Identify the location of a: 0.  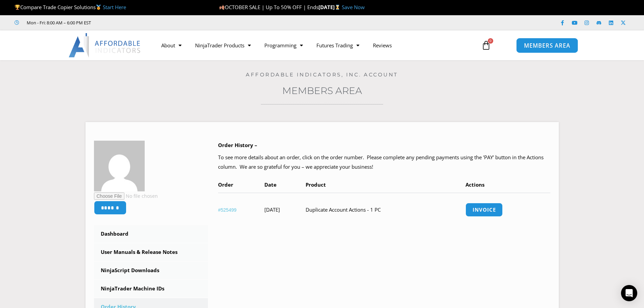
(486, 45).